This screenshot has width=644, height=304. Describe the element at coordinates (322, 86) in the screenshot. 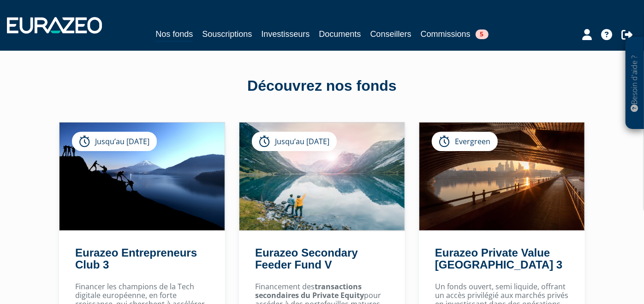

I see `div: Découvrez nos fonds` at that location.